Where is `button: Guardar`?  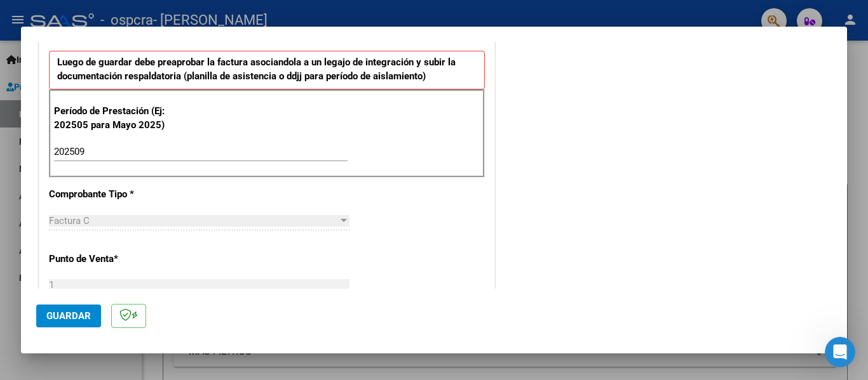
button: Guardar is located at coordinates (68, 316).